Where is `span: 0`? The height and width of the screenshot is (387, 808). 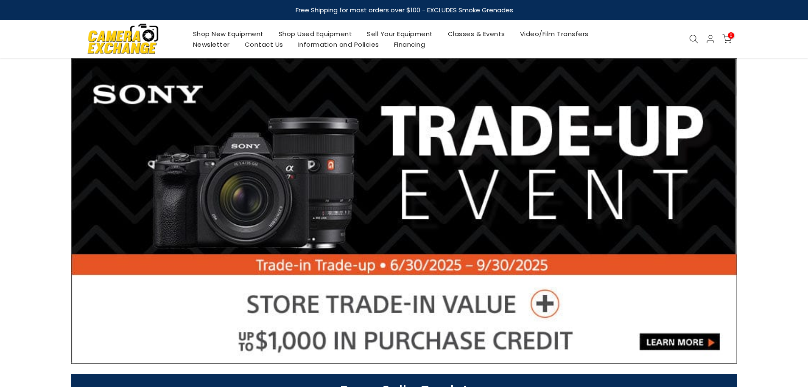 span: 0 is located at coordinates (731, 35).